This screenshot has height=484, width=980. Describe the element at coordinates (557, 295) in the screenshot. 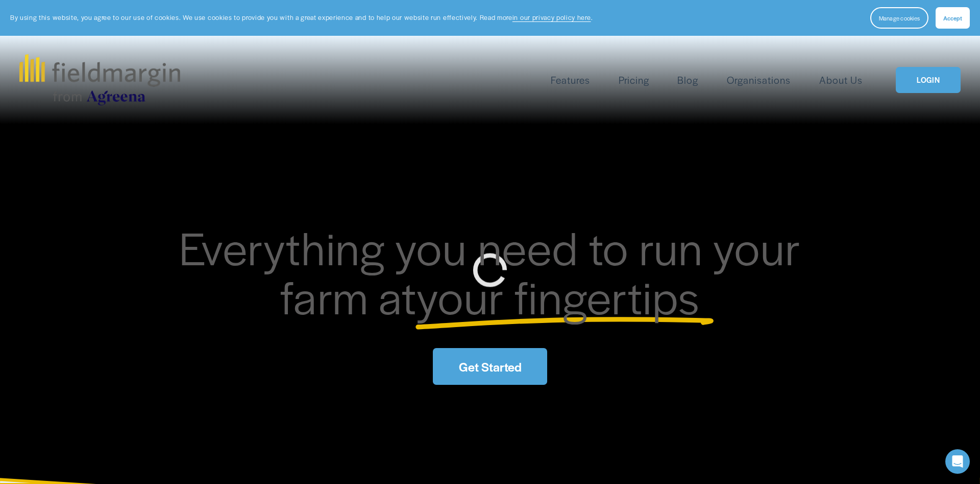

I see `span: your fingertips` at that location.